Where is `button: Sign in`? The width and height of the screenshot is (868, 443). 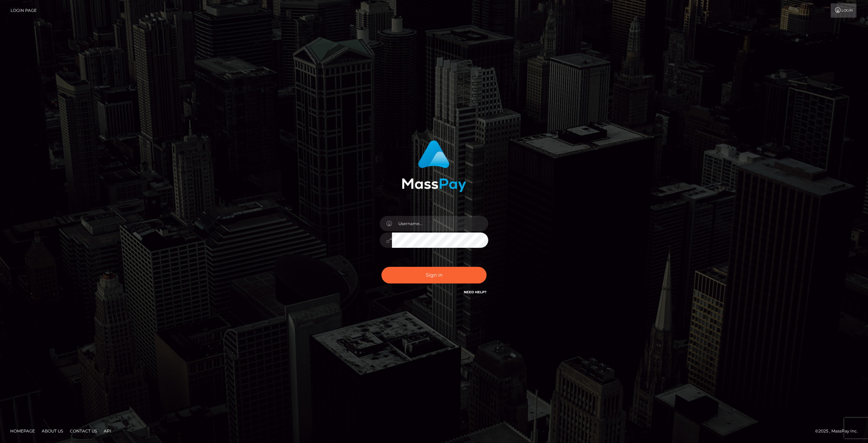
button: Sign in is located at coordinates (434, 275).